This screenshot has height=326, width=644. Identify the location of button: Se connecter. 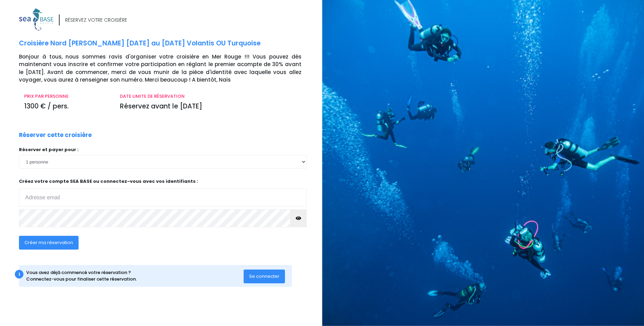
(264, 276).